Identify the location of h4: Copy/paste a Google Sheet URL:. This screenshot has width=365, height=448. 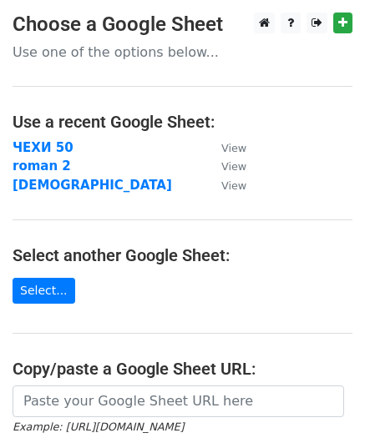
(182, 369).